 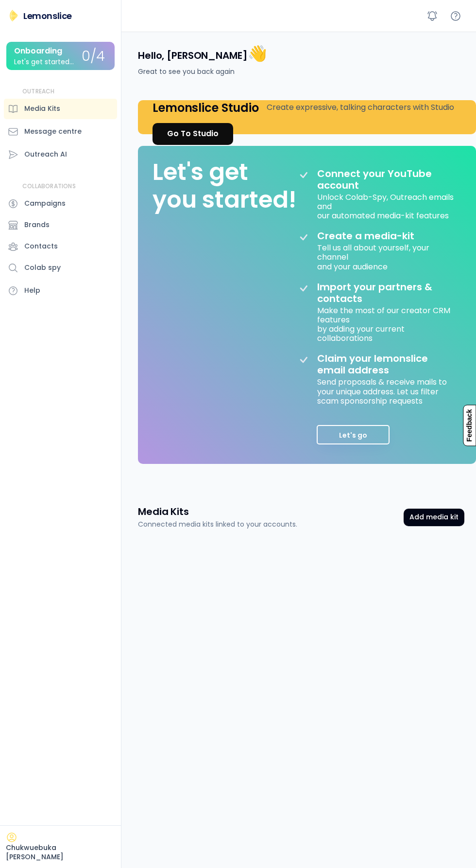 I want to click on div: Make the most of our creator CRM features by adding your current collaborations, so click(x=386, y=324).